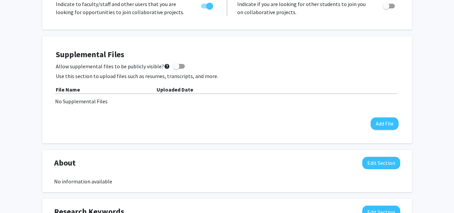 This screenshot has width=454, height=213. What do you see at coordinates (227, 54) in the screenshot?
I see `h4: Supplemental Files` at bounding box center [227, 54].